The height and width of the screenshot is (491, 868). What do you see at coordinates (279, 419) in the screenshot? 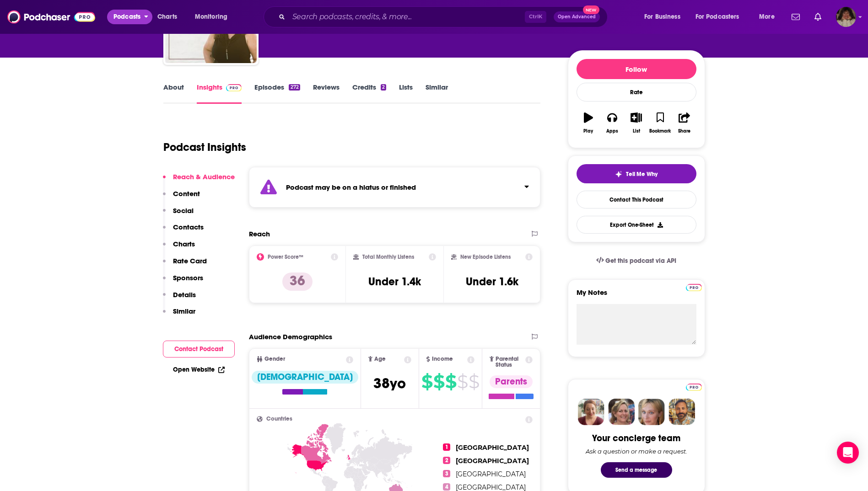
I see `span: Countries` at bounding box center [279, 419].